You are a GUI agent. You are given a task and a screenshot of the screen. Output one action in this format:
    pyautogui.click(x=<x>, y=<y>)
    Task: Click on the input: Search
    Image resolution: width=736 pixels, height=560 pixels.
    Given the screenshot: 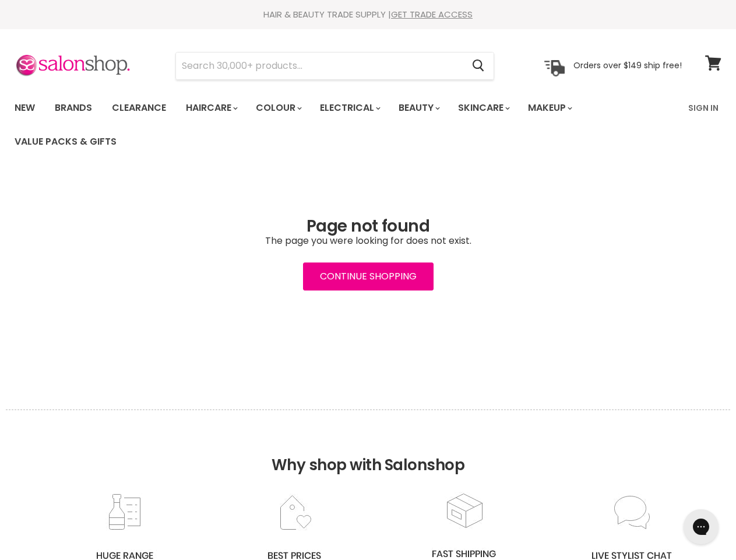 What is the action you would take?
    pyautogui.click(x=319, y=65)
    